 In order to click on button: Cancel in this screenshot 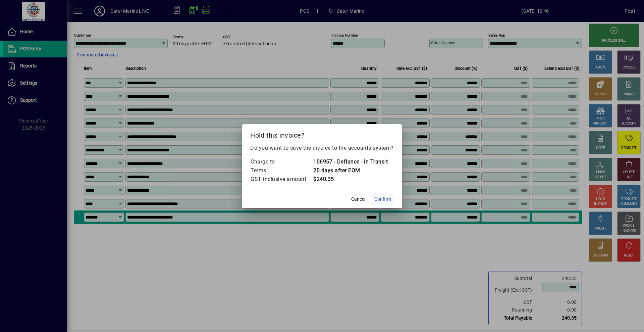, I will do `click(359, 199)`.